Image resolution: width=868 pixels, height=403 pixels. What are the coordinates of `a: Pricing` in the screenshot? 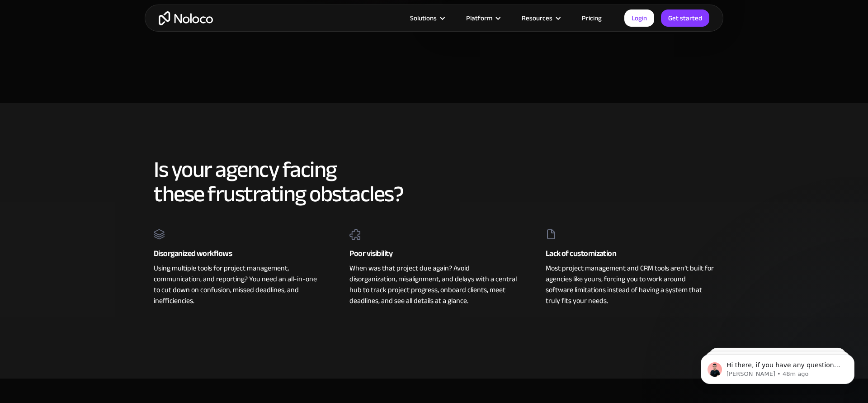 It's located at (592, 18).